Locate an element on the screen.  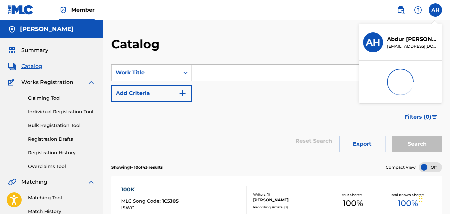
div: Recording Artists ( 0 ) is located at coordinates (289, 207).